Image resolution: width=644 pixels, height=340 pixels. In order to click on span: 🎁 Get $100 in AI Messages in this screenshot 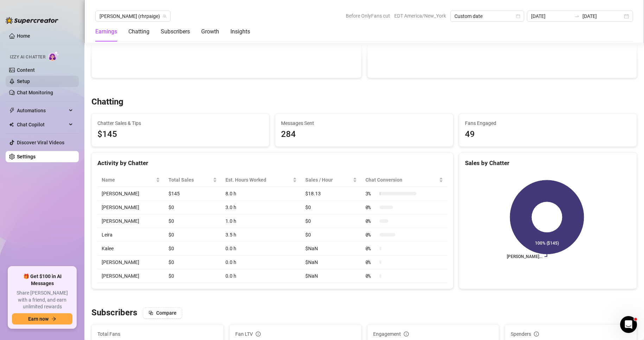, I will do `click(42, 279)`.